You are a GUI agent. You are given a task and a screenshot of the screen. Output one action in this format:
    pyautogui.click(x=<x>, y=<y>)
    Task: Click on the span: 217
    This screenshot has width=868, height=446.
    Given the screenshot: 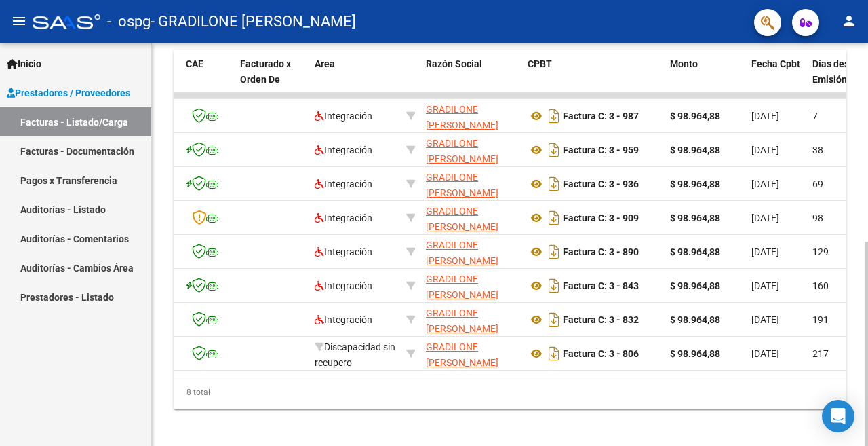 What is the action you would take?
    pyautogui.click(x=820, y=353)
    